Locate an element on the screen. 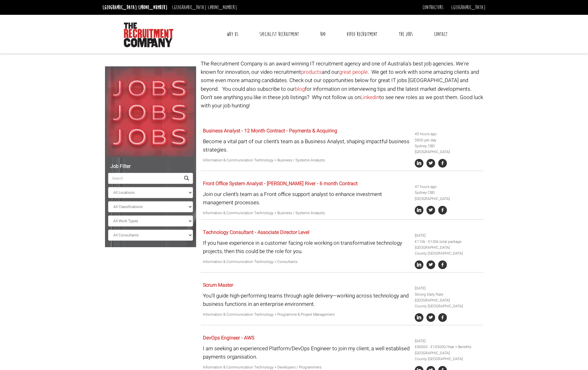 The image size is (588, 370). p: The Recruitment Company is an award winning IT recruitment agency and one of Australia's best job... is located at coordinates (342, 84).